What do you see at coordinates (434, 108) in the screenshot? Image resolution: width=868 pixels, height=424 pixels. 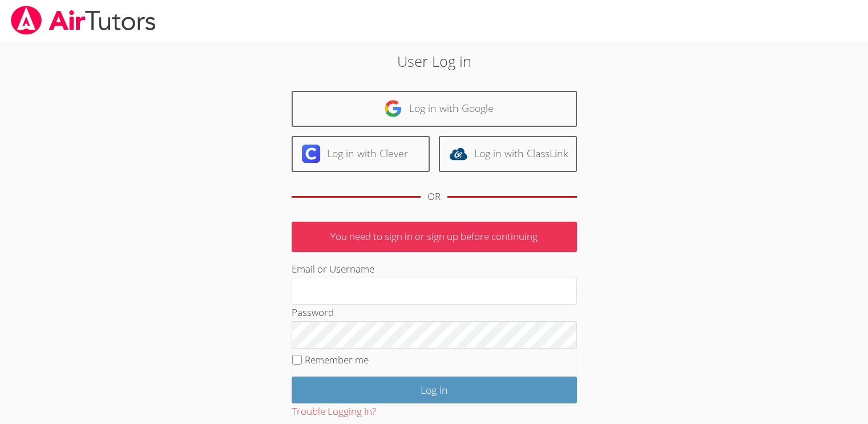 I see `a: Log in with Google` at bounding box center [434, 108].